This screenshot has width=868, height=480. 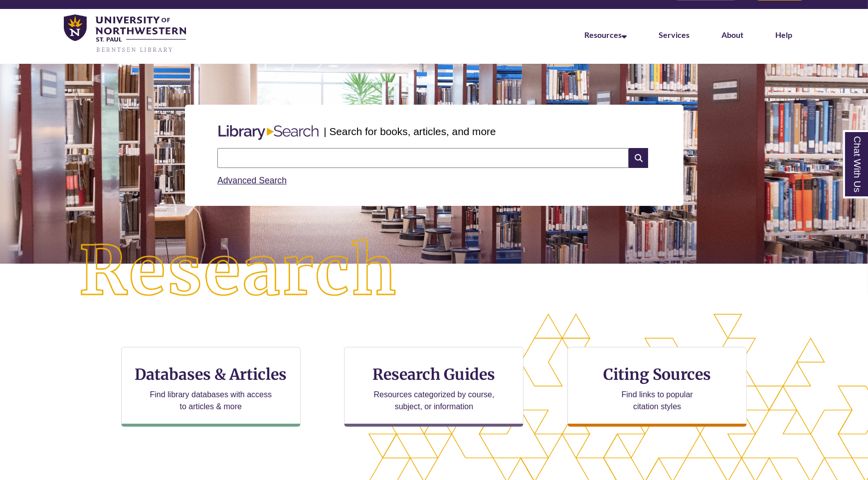 I want to click on a: Resources, so click(x=605, y=34).